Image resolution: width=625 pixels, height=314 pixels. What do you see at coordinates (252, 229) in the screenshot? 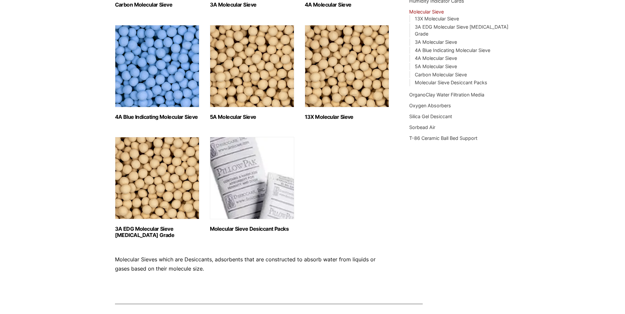
I see `h2: Molecular Sieve Desiccant Packs` at bounding box center [252, 229].